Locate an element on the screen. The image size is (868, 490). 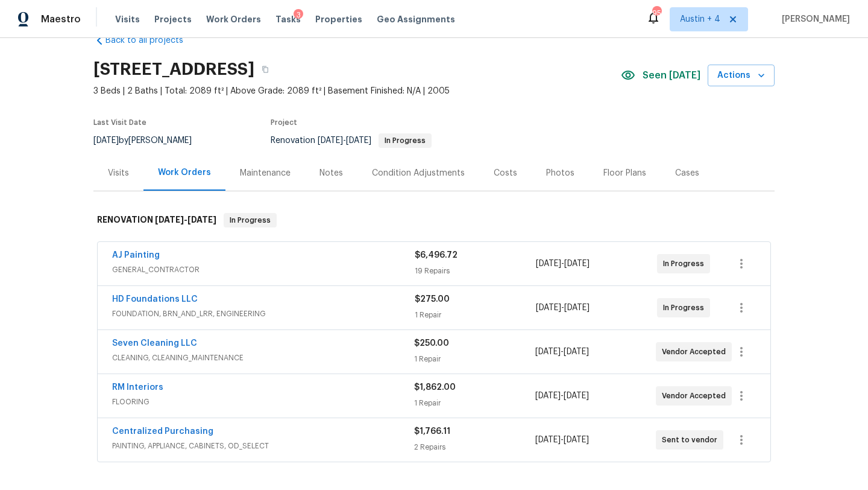
span: FLOORING is located at coordinates (263, 401).